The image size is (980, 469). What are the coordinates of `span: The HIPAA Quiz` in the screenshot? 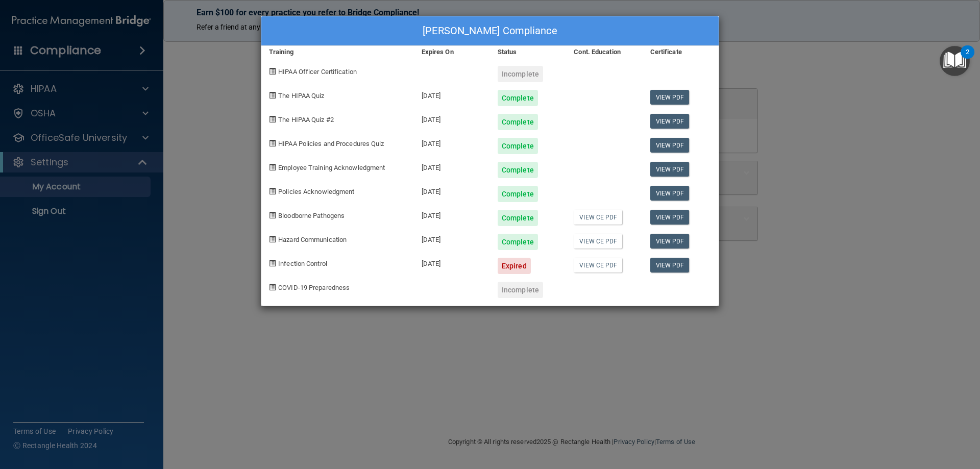 It's located at (301, 95).